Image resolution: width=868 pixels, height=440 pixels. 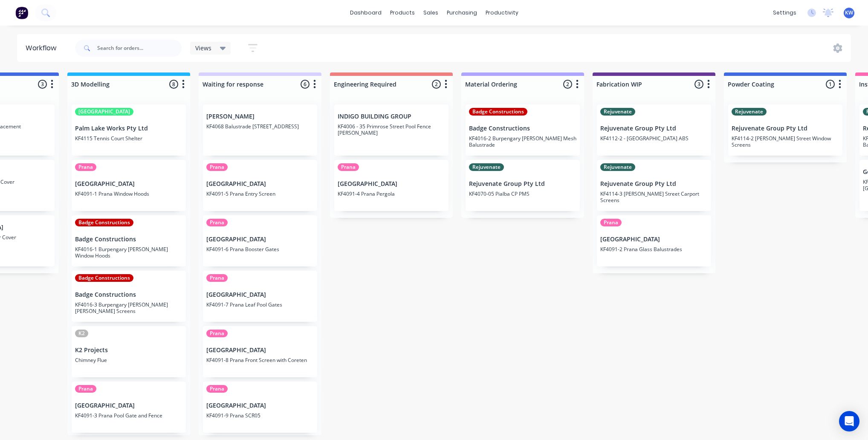 I want to click on div: K2, so click(x=81, y=333).